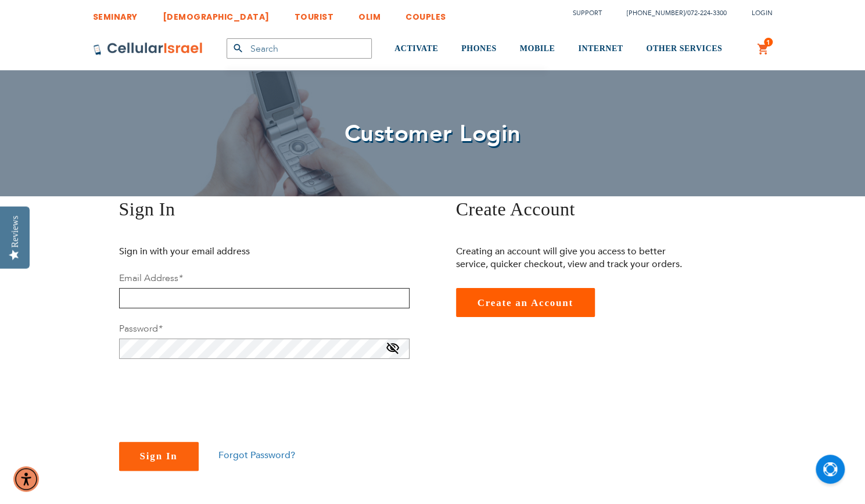 The image size is (865, 504). I want to click on input: Email, so click(264, 298).